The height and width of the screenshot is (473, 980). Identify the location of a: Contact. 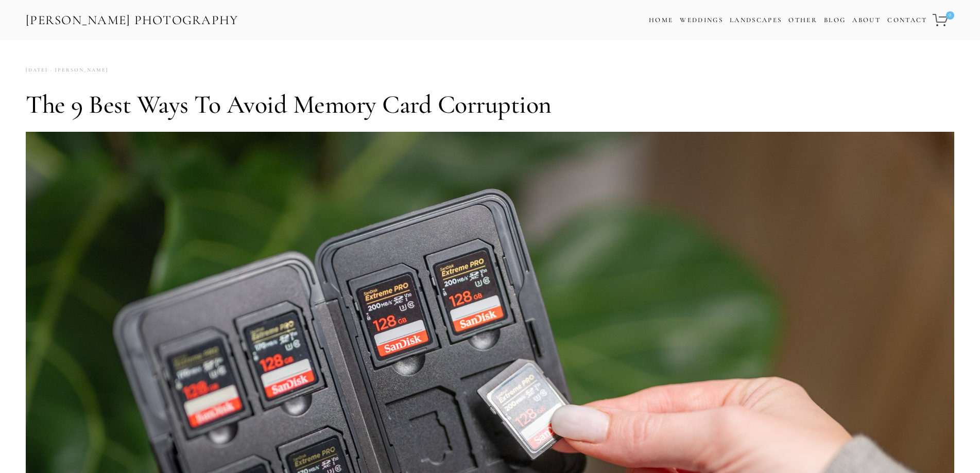
(907, 20).